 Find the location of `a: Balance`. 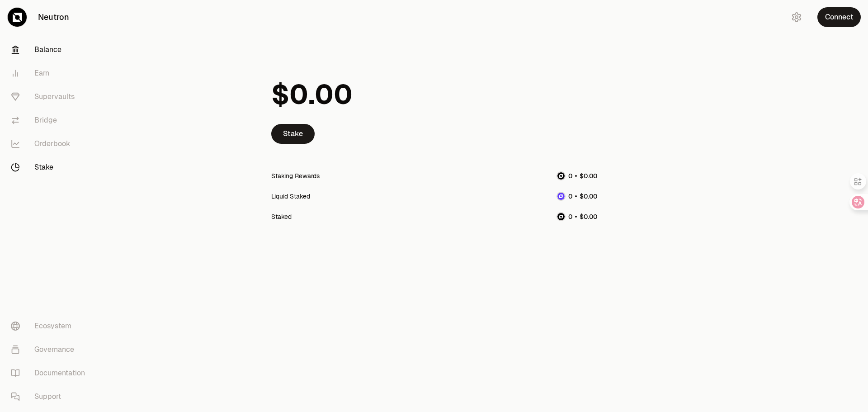

a: Balance is located at coordinates (51, 50).